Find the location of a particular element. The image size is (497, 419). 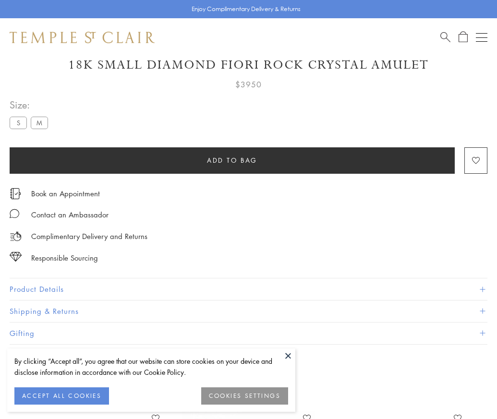

button: Open navigation is located at coordinates (482, 37).